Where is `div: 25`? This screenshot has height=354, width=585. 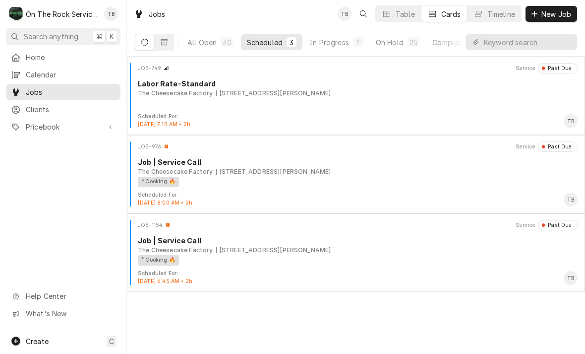 div: 25 is located at coordinates (414, 42).